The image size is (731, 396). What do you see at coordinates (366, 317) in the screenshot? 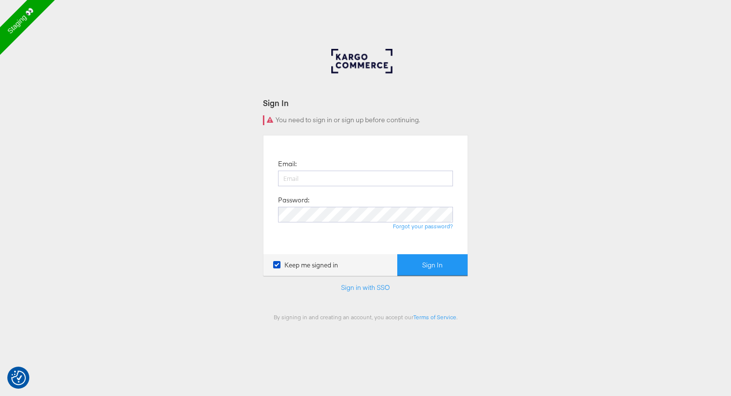
I see `div: By signing in and creating an account, you accept our .` at bounding box center [366, 317].